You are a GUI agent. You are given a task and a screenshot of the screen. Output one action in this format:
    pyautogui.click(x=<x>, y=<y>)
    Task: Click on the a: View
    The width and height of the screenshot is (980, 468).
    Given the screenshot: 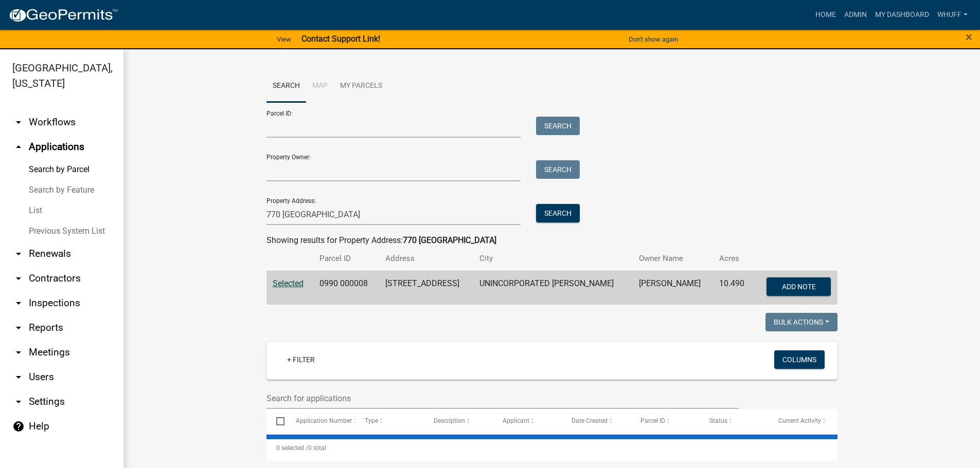 What is the action you would take?
    pyautogui.click(x=284, y=39)
    